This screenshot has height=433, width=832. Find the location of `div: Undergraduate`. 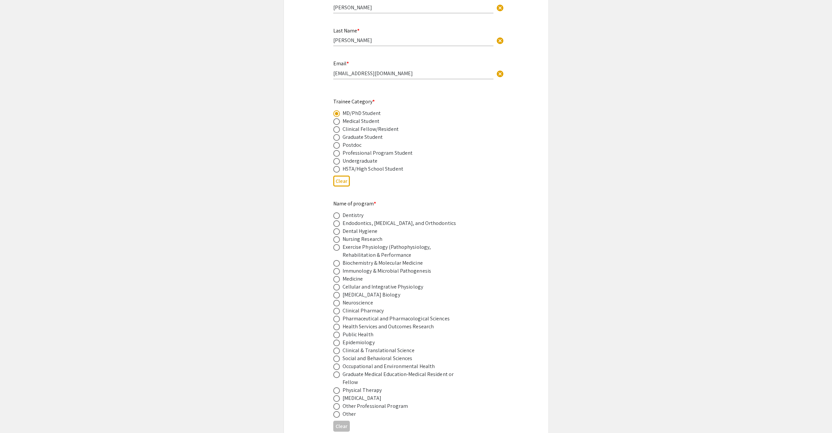

div: Undergraduate is located at coordinates (360, 161).